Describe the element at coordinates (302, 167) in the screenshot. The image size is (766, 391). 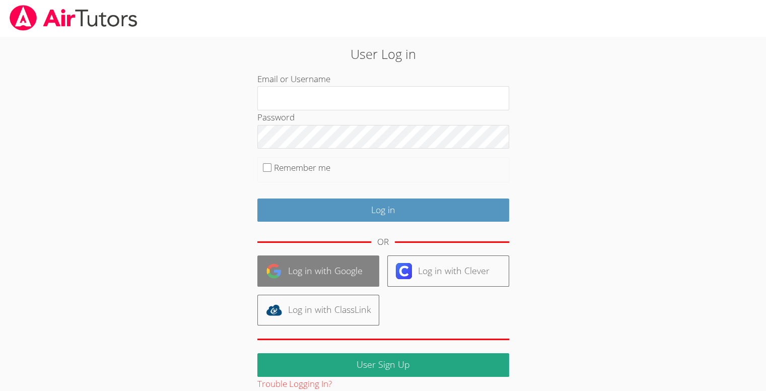
I see `label: Remember me` at that location.